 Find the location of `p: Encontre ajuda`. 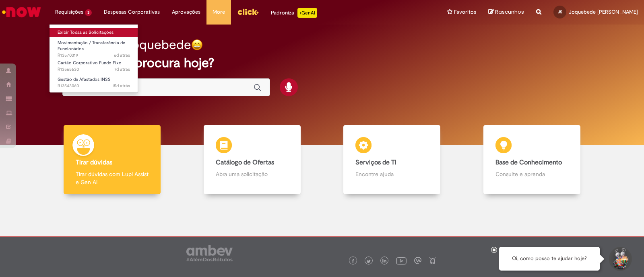

p: Encontre ajuda is located at coordinates (392, 174).